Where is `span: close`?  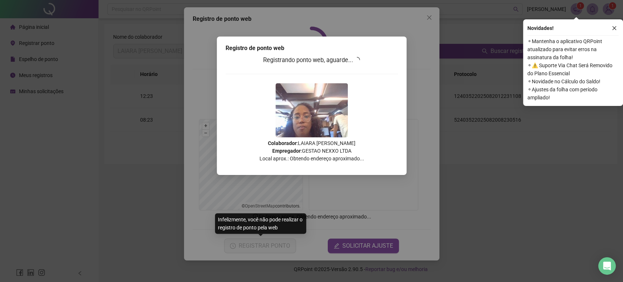 span: close is located at coordinates (614, 28).